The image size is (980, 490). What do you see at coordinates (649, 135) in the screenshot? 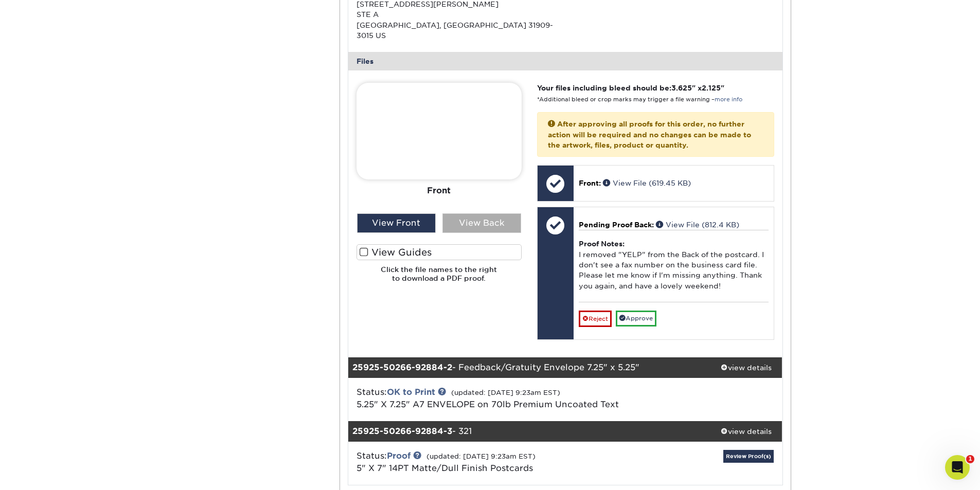
I see `strong: After approving all proofs for this order, no further action will be required and no changes can ...` at bounding box center [649, 135].